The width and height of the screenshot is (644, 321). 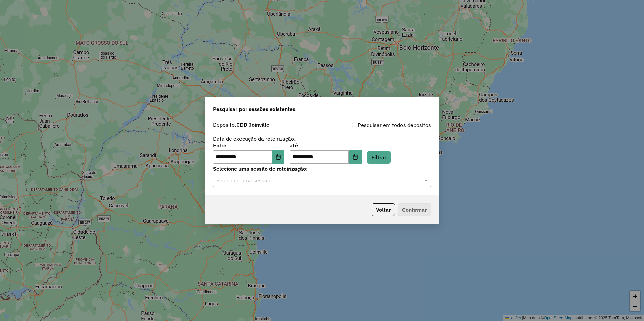 What do you see at coordinates (254, 139) in the screenshot?
I see `label: Data de execução da roteirização:` at bounding box center [254, 139].